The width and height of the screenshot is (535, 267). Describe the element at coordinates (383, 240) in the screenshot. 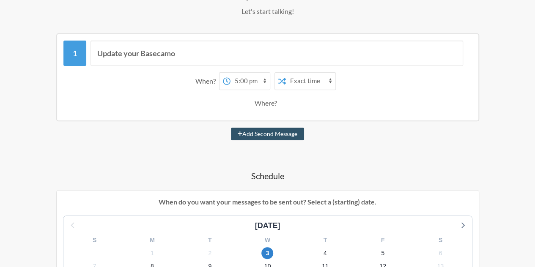

I see `div: F` at that location.